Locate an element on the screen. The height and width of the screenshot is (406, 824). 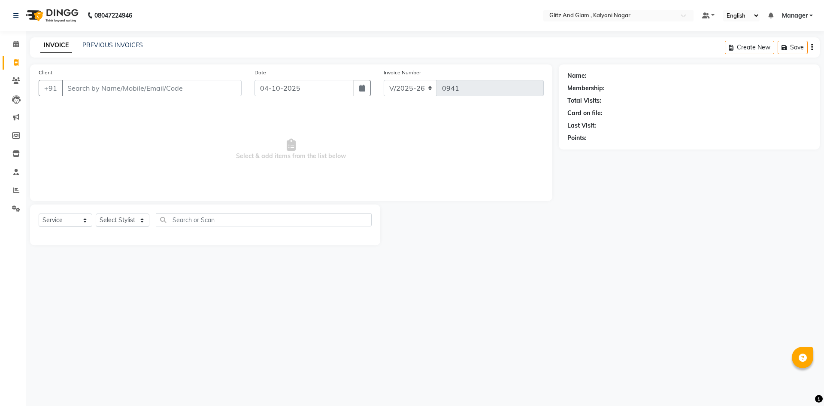
span: Manager is located at coordinates (795, 15).